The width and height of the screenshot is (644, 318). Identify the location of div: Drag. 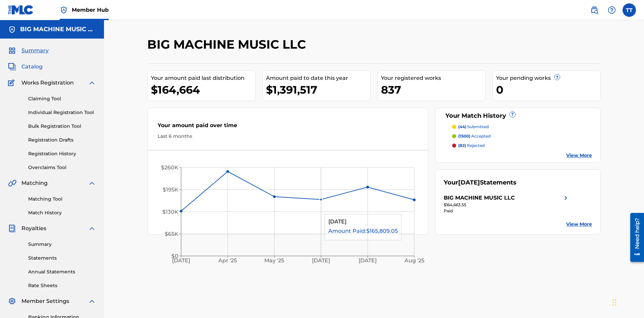
(615, 303).